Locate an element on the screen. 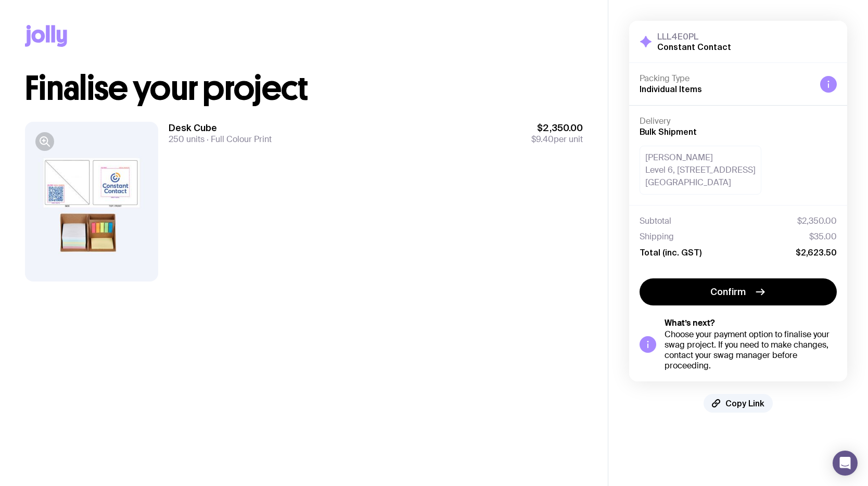 Image resolution: width=868 pixels, height=486 pixels. span: Subtotal is located at coordinates (655, 221).